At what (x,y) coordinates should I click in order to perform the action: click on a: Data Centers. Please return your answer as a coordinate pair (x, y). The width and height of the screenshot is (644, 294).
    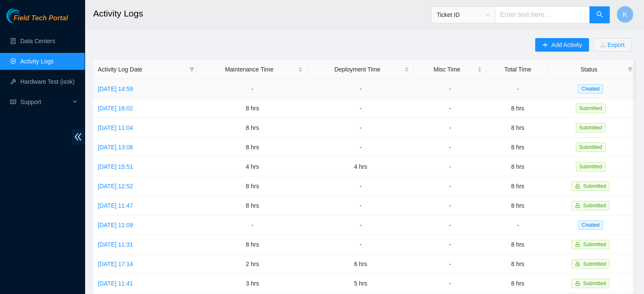
    Looking at the image, I should click on (38, 41).